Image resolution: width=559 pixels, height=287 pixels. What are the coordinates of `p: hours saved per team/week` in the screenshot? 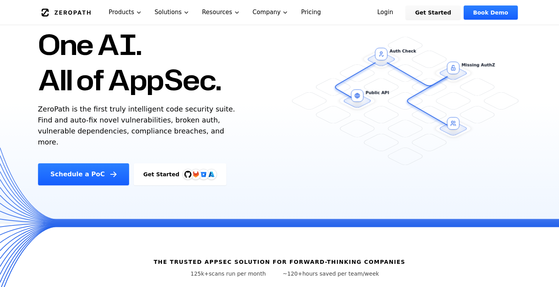 It's located at (331, 273).